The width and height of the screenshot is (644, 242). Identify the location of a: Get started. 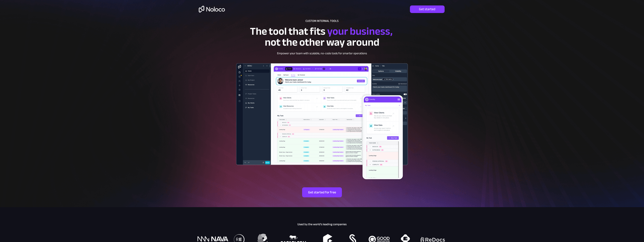
(427, 9).